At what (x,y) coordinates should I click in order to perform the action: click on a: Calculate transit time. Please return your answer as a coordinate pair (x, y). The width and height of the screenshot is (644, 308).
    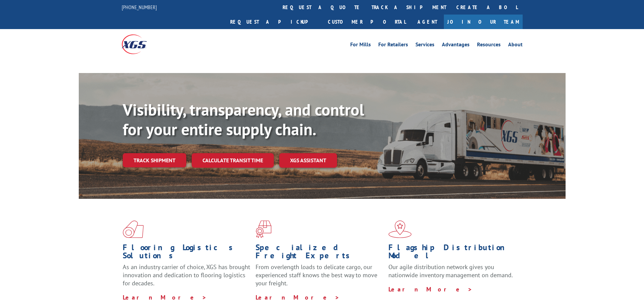
    Looking at the image, I should click on (233, 160).